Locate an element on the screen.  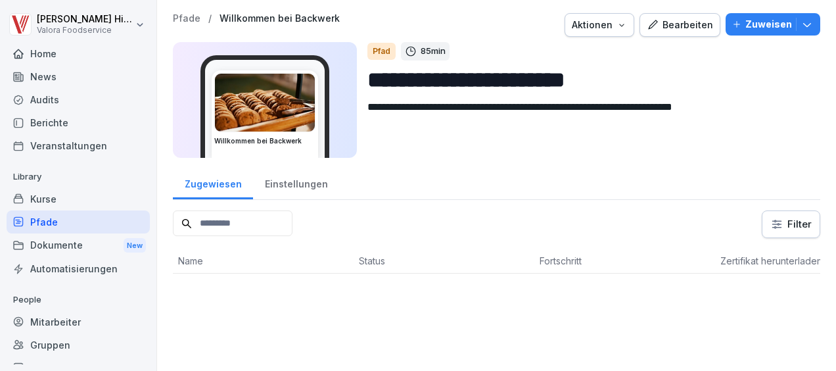
div: New is located at coordinates (135, 245).